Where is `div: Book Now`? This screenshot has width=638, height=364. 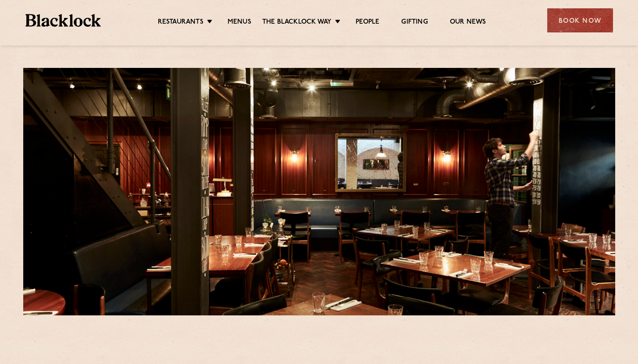 div: Book Now is located at coordinates (580, 20).